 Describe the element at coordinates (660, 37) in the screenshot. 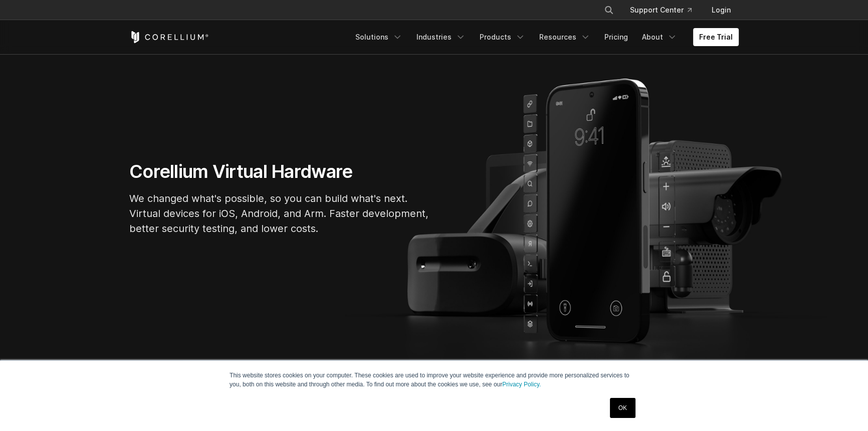

I see `a: About` at that location.